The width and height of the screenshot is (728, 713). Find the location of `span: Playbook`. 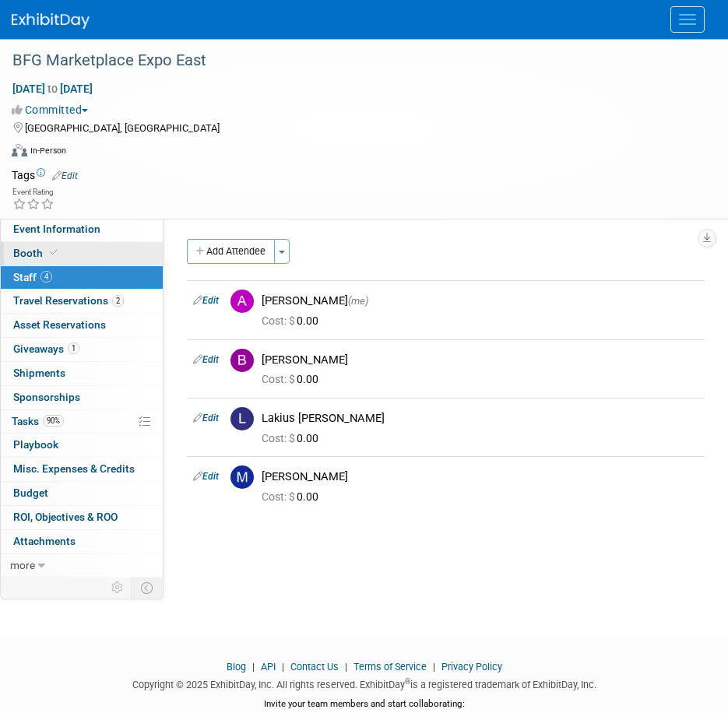

span: Playbook is located at coordinates (36, 444).